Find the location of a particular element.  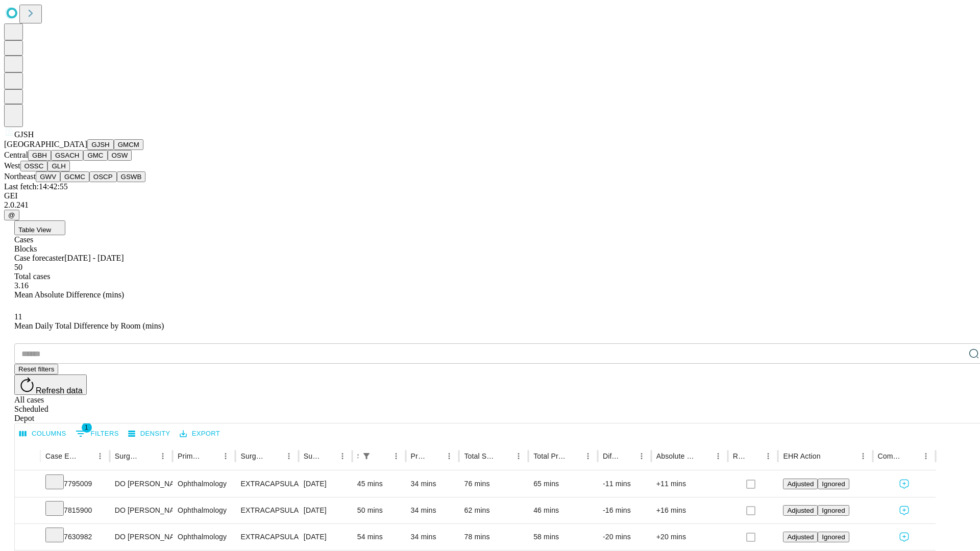

span: 3.16 is located at coordinates (22, 285).